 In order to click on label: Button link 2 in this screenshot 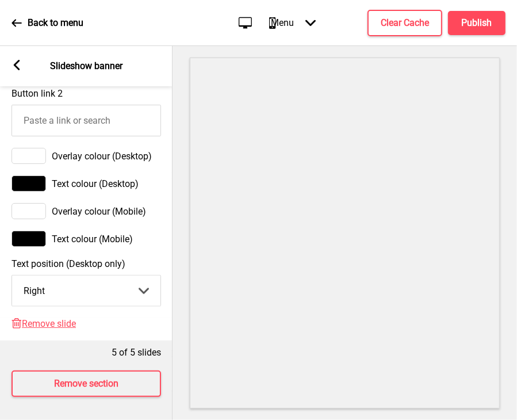, I will do `click(36, 94)`.